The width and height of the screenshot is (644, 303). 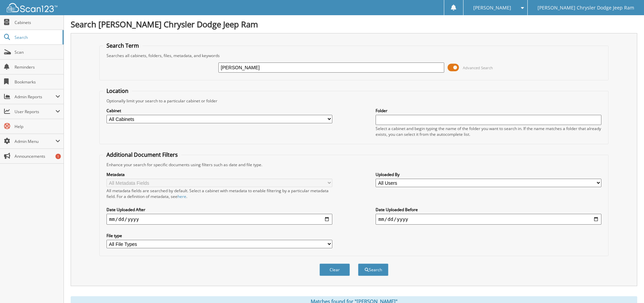 I want to click on span: User Reports, so click(x=35, y=111).